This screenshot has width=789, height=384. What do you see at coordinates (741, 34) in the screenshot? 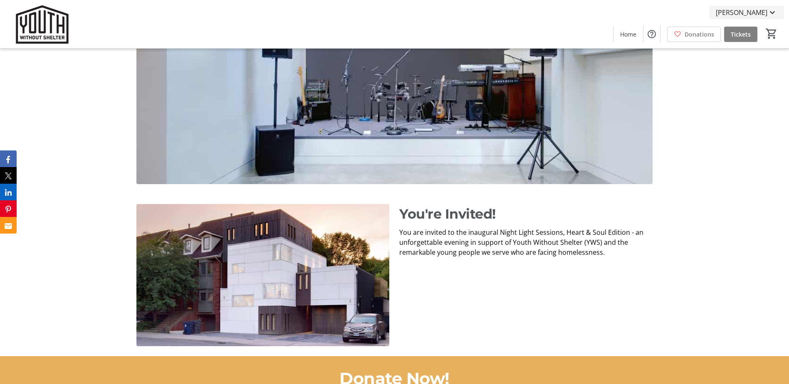
I see `a: Tickets` at bounding box center [741, 34].